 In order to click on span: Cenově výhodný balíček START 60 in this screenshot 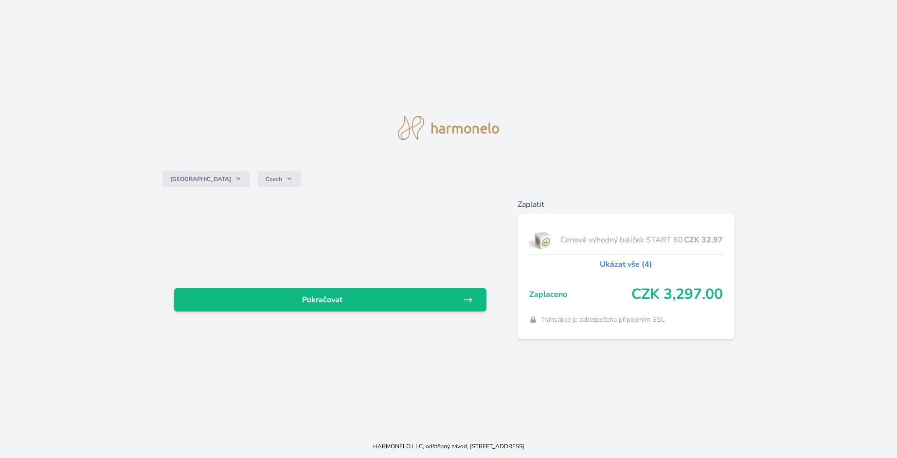, I will do `click(622, 240)`.